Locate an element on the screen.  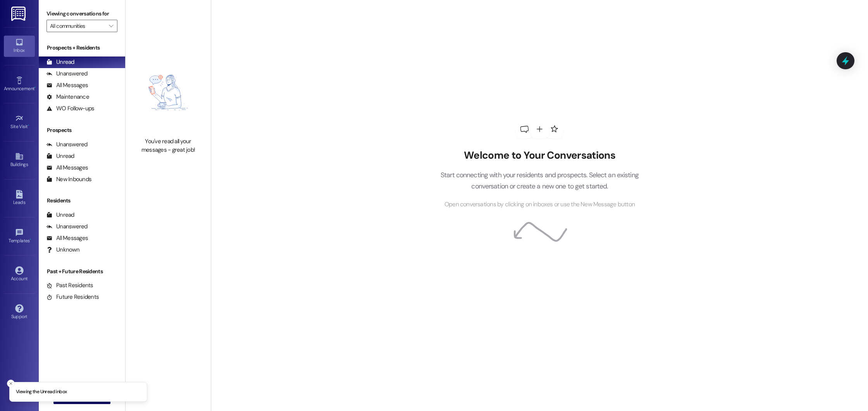
img: empty-state is located at coordinates (168, 93).